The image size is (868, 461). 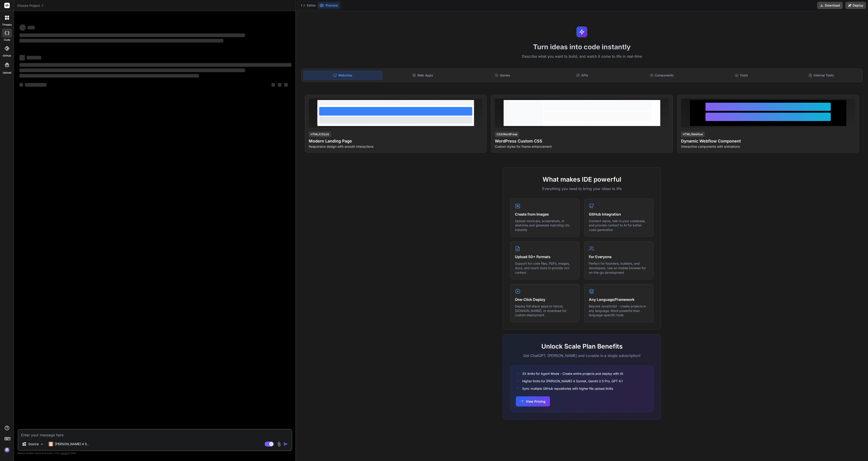 What do you see at coordinates (768, 147) in the screenshot?
I see `p: Interactive components with animations` at bounding box center [768, 147].